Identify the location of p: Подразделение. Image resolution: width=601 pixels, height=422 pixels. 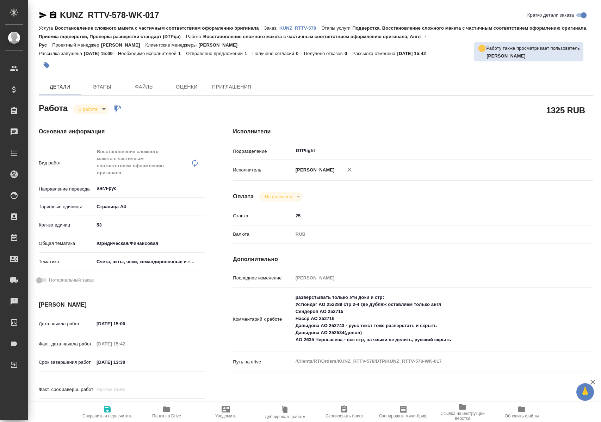
(263, 151).